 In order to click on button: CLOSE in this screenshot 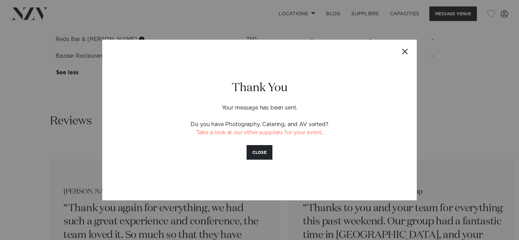, I will do `click(259, 152)`.